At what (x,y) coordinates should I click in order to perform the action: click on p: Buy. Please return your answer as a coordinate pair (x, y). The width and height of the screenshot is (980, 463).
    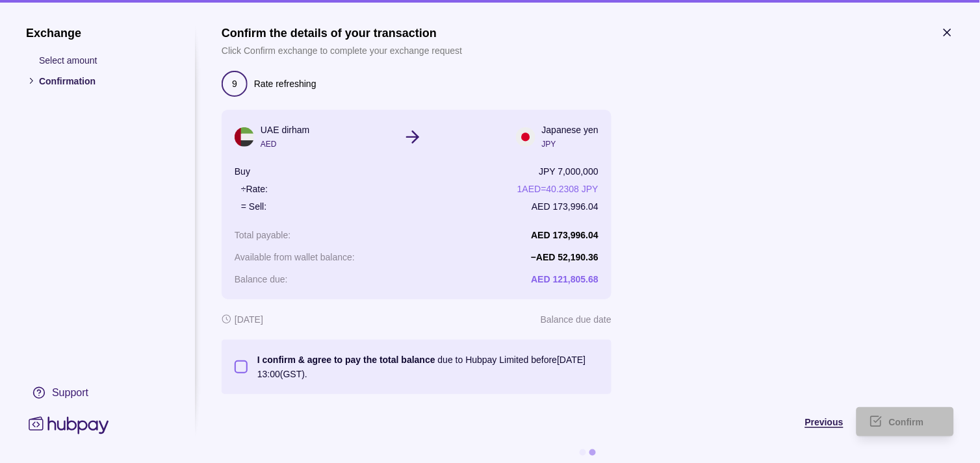
    Looking at the image, I should click on (242, 172).